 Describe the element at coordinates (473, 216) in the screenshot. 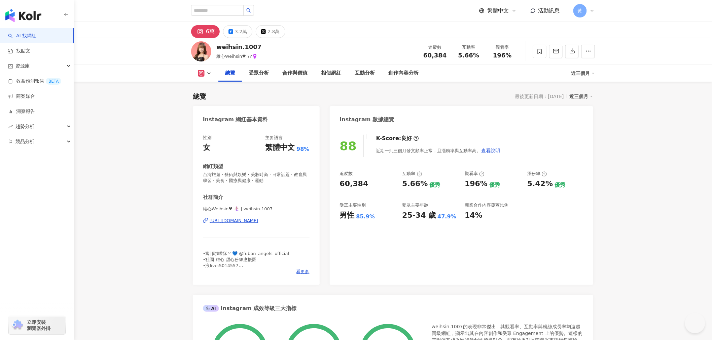

I see `div: 14%` at that location.